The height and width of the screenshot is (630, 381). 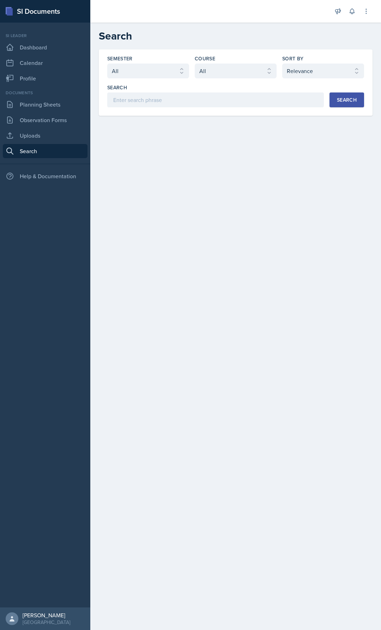 What do you see at coordinates (216, 100) in the screenshot?
I see `input: Enter search phrase` at bounding box center [216, 100].